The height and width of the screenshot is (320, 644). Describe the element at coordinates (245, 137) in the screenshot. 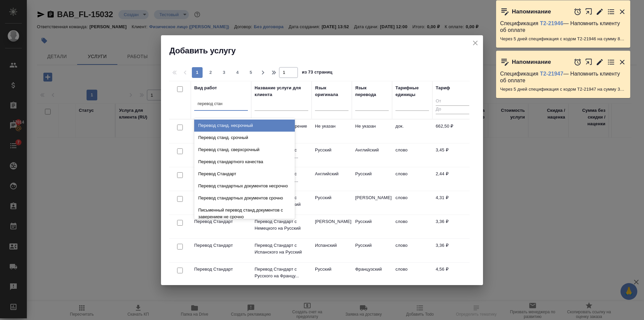

I see `div: Перевод станд. срочный` at that location.